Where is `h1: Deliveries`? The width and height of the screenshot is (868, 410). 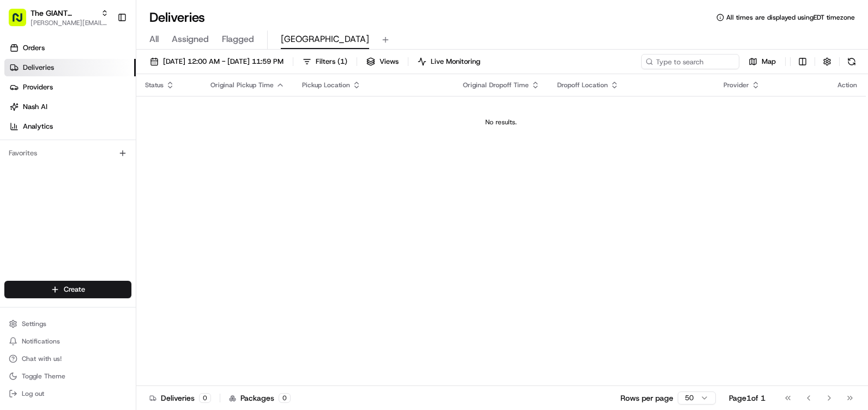 h1: Deliveries is located at coordinates (177, 17).